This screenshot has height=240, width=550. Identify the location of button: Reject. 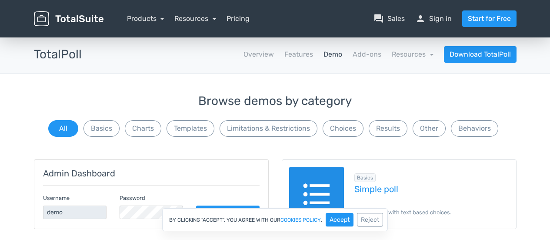
(370, 219).